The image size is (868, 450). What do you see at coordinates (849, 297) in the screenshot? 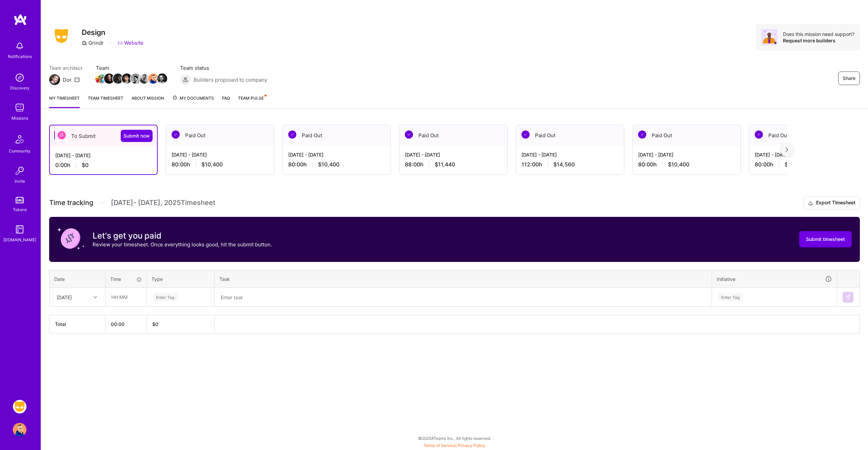
I see `img: Submit` at bounding box center [849, 297].